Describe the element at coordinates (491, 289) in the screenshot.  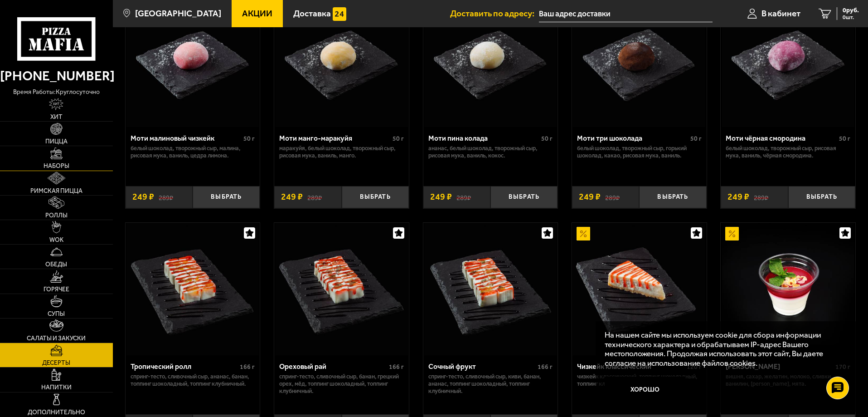
I see `a: Сочный фрукт` at that location.